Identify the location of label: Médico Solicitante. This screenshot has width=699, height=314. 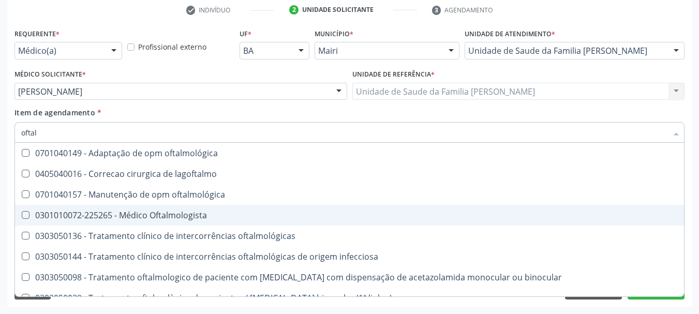
(50, 75).